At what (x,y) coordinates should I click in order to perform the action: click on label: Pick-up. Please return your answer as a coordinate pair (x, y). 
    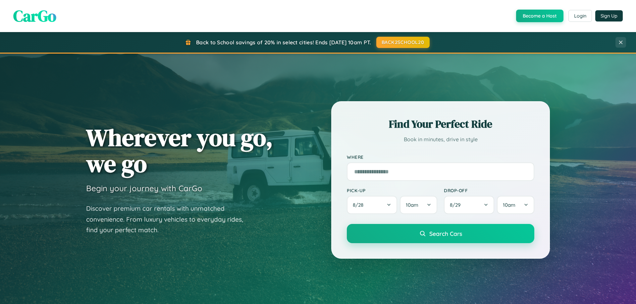
    Looking at the image, I should click on (392, 190).